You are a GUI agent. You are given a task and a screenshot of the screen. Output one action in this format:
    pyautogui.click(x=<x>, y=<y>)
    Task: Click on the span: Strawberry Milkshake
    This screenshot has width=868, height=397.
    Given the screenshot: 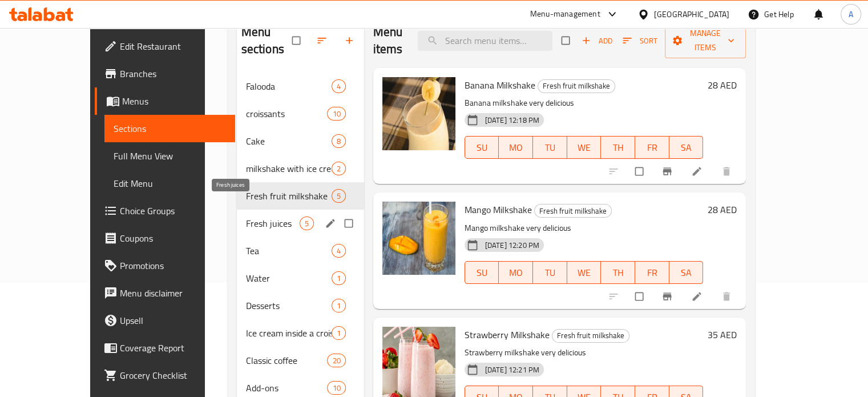 What is the action you would take?
    pyautogui.click(x=507, y=335)
    